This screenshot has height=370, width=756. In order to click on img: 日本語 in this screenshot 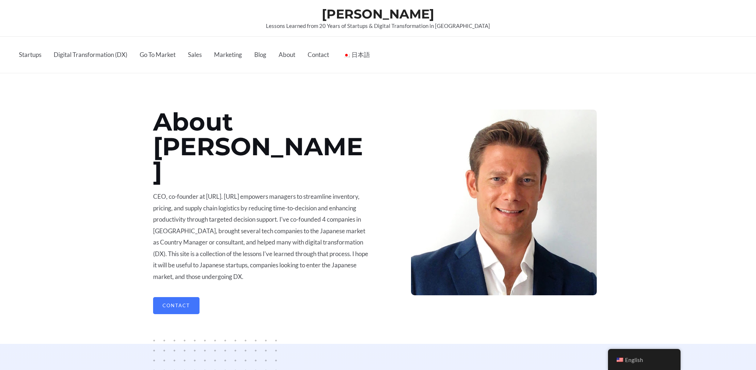, I will do `click(346, 55)`.